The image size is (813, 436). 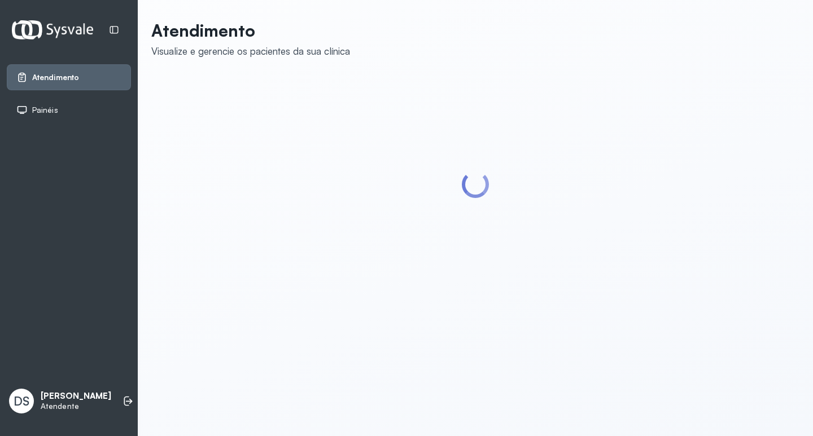 I want to click on div: Visualize e gerencie os pacientes da sua clínica, so click(x=251, y=51).